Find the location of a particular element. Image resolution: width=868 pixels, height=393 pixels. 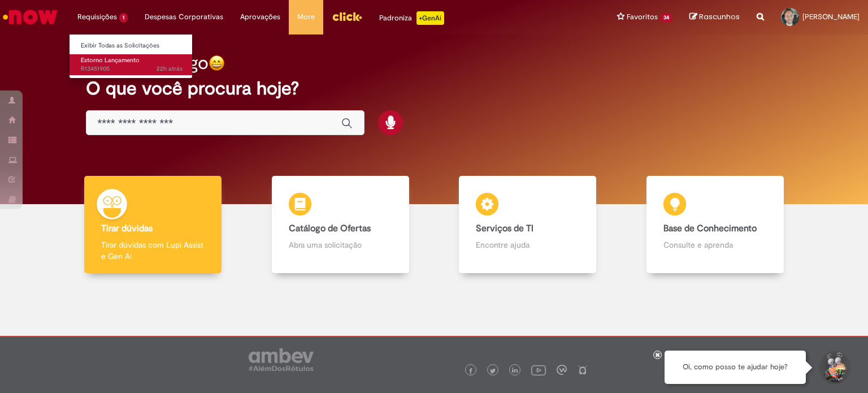

a: Serviços de TI Encontre ajuda is located at coordinates (528, 225).